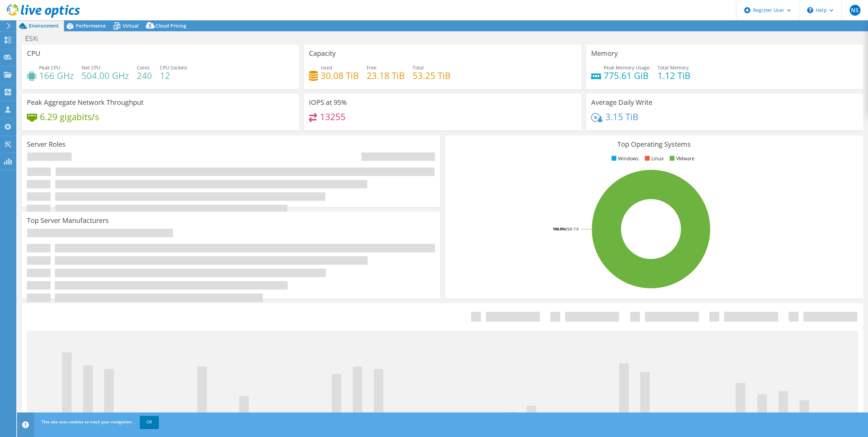 The image size is (868, 437). What do you see at coordinates (682, 159) in the screenshot?
I see `li: VMware` at bounding box center [682, 159].